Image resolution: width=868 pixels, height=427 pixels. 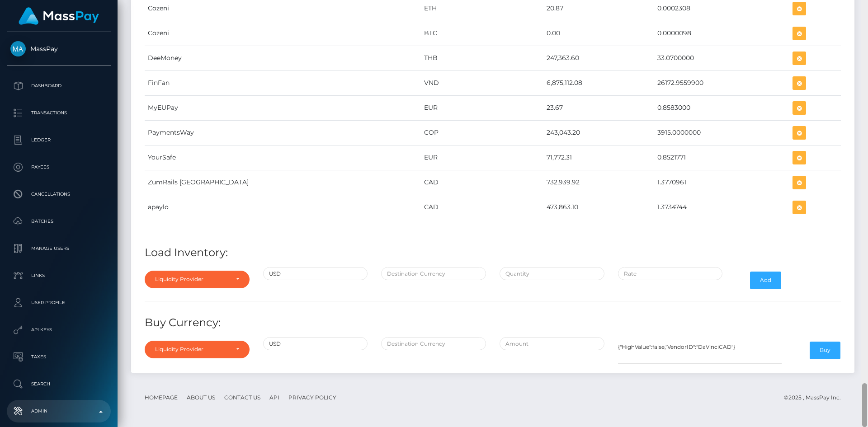 What do you see at coordinates (599, 58) in the screenshot?
I see `td: 247,363.60` at bounding box center [599, 58].